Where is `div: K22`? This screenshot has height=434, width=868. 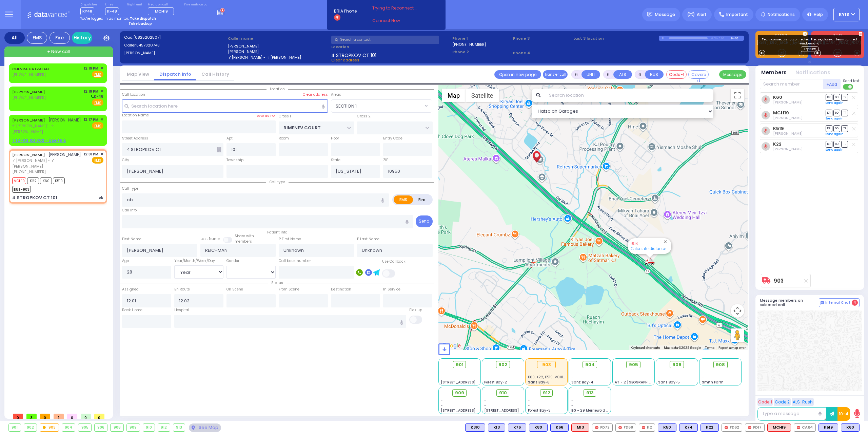
div: K22 is located at coordinates (710, 427).